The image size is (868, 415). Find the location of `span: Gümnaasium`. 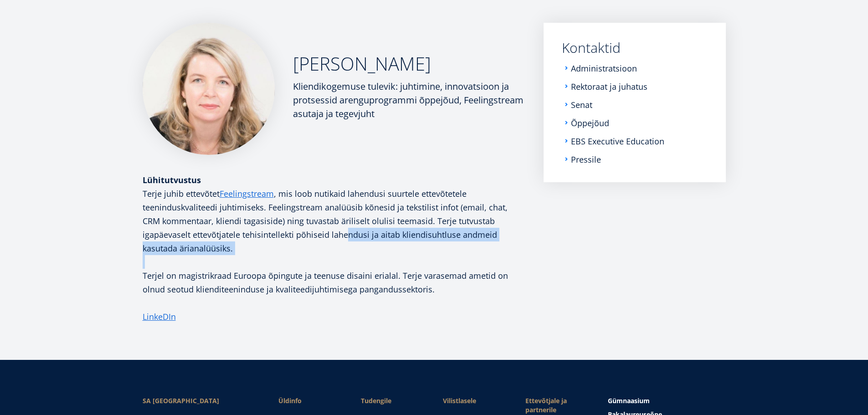

span: Gümnaasium is located at coordinates (629, 400).